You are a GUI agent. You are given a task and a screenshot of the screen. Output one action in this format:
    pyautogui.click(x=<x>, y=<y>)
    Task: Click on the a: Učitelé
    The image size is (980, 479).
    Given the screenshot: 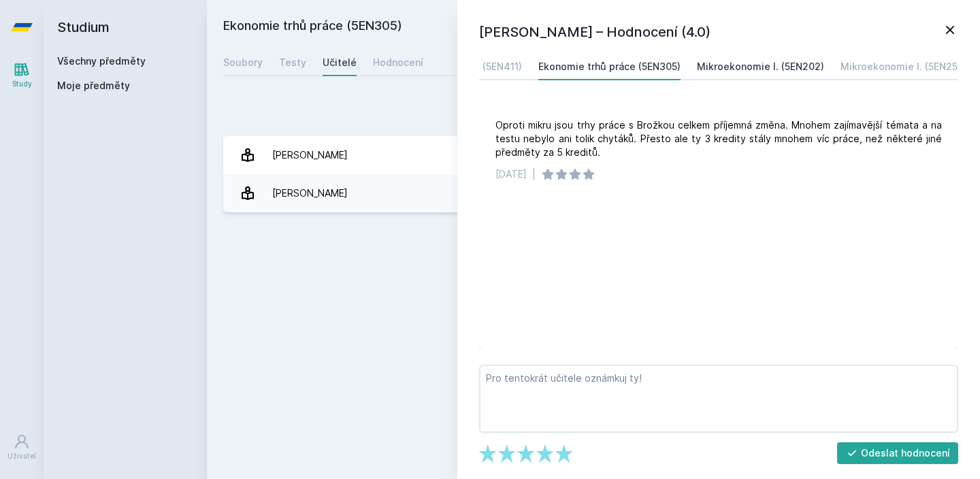 What is the action you would take?
    pyautogui.click(x=339, y=63)
    